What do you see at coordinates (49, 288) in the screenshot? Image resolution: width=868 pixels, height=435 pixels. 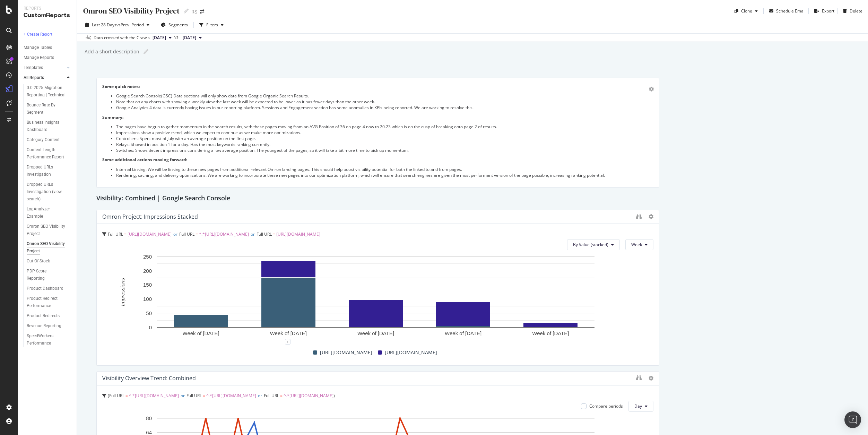 I see `a: Product Dashboard` at bounding box center [49, 288].